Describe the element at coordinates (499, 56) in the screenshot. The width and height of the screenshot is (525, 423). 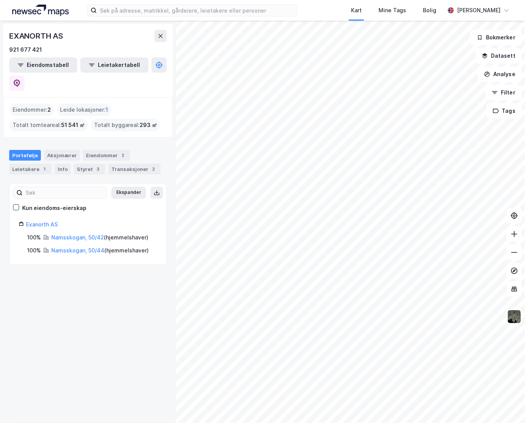
I see `button: Datasett` at that location.